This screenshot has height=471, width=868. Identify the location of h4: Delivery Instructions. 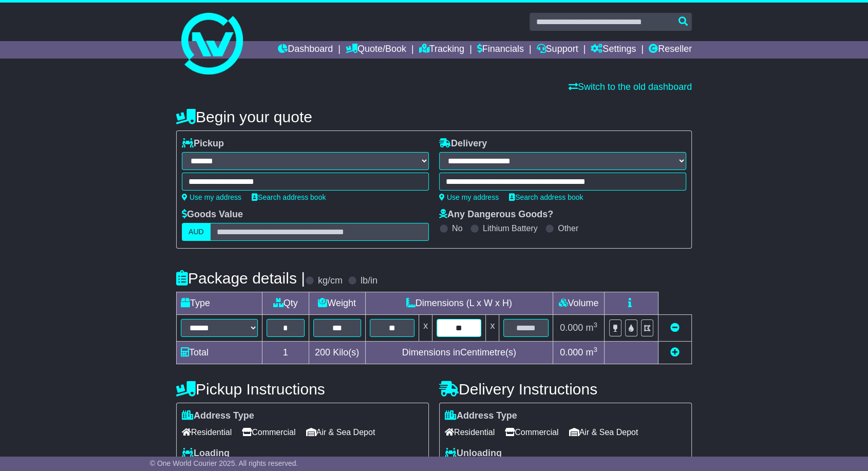
(566, 389).